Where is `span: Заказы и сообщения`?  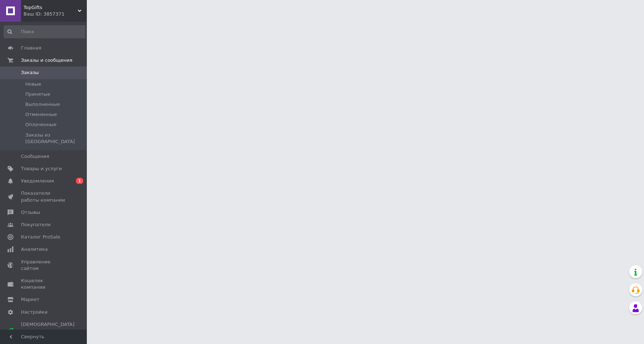 span: Заказы и сообщения is located at coordinates (47, 61).